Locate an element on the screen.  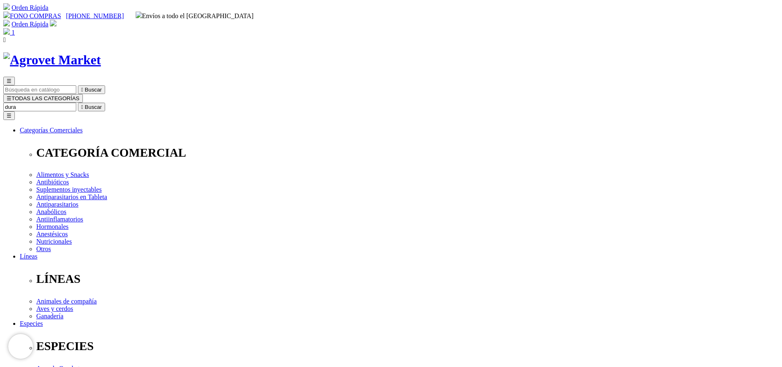
span: Categorías Comerciales is located at coordinates (51, 130).